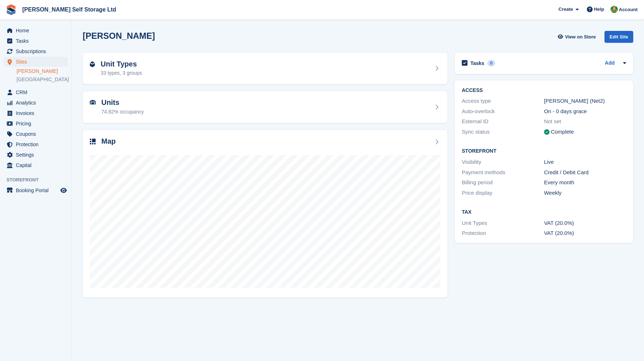 The height and width of the screenshot is (361, 644). I want to click on div: 74.82% occupancy, so click(123, 112).